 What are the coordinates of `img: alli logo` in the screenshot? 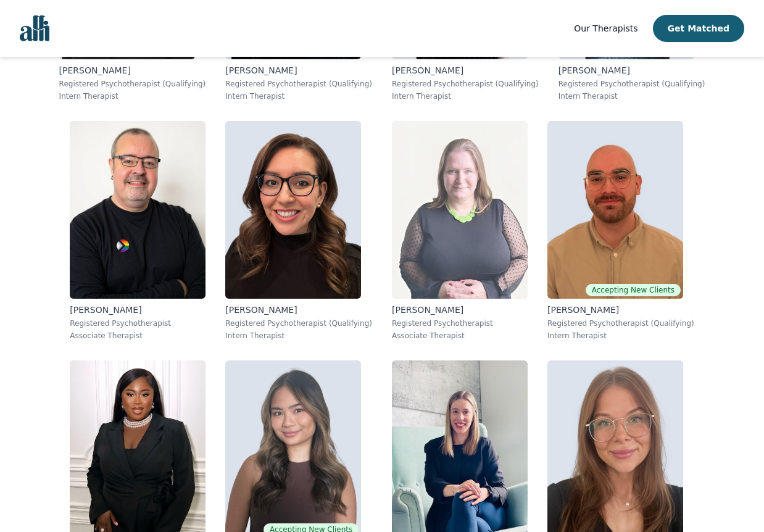 It's located at (35, 28).